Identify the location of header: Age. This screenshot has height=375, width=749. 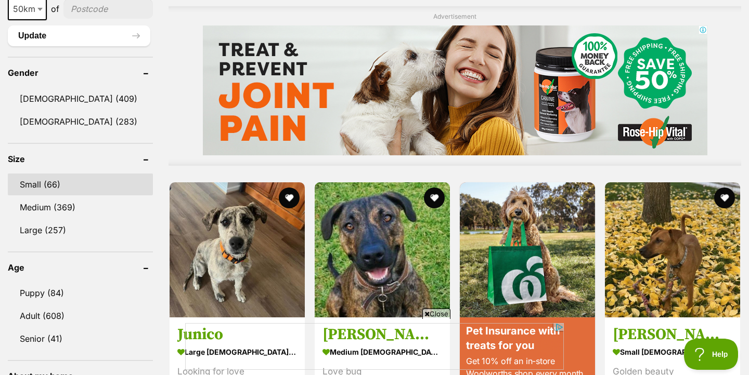
(80, 268).